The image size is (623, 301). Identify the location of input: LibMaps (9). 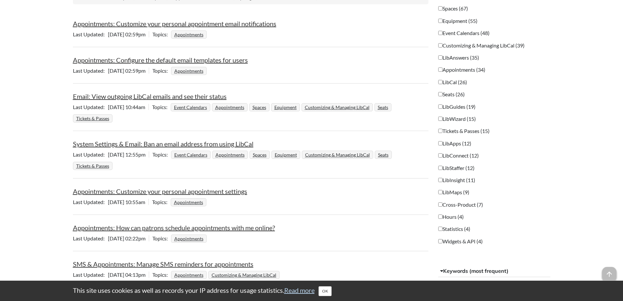
(441, 192).